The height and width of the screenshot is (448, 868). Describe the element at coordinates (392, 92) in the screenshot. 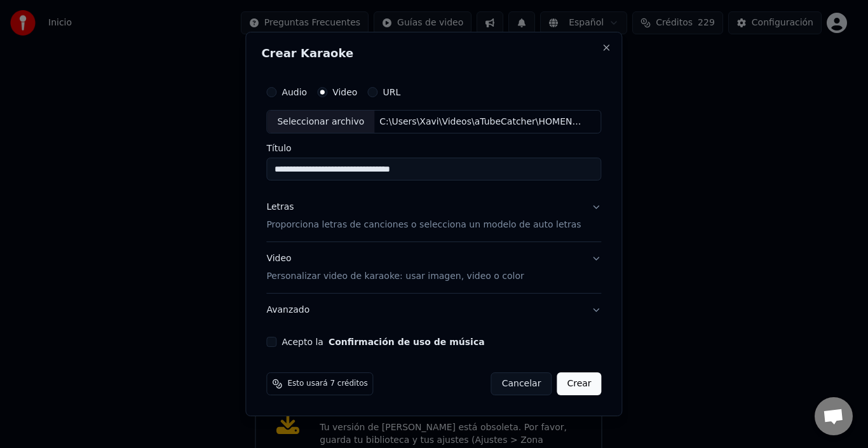

I see `label: URL` at that location.